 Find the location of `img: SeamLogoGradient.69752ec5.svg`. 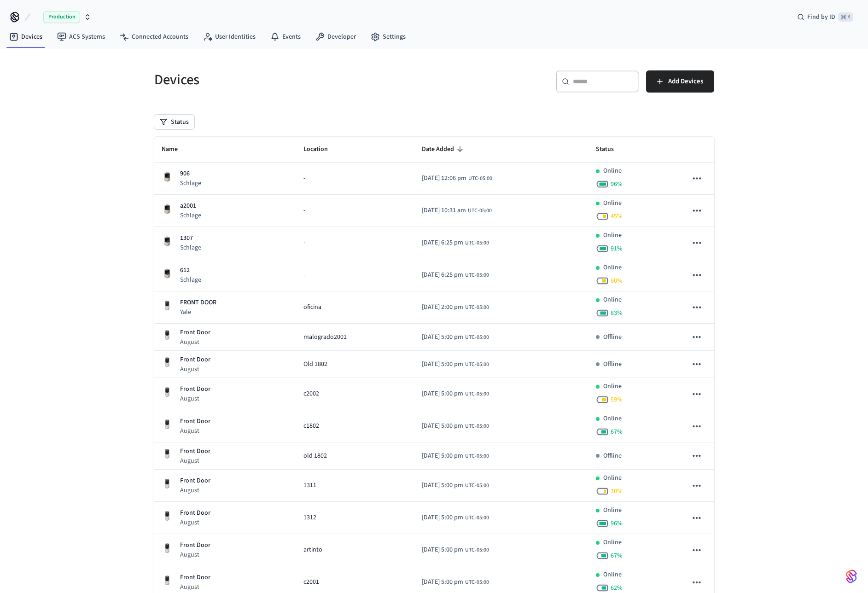

img: SeamLogoGradient.69752ec5.svg is located at coordinates (852, 577).